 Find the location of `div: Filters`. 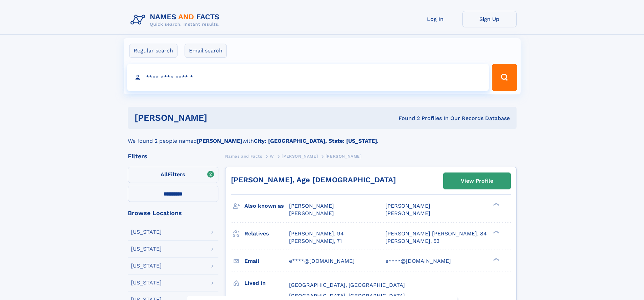

div: Filters is located at coordinates (173, 156).